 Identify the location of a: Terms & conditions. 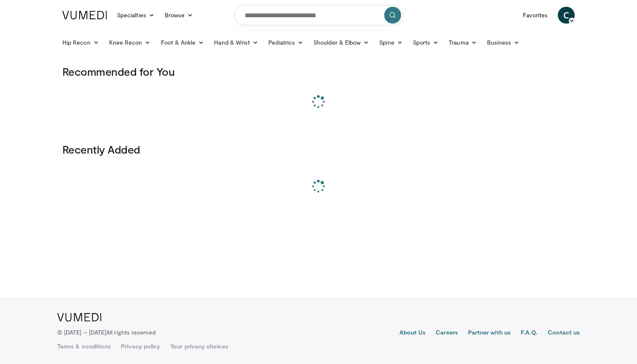
(84, 346).